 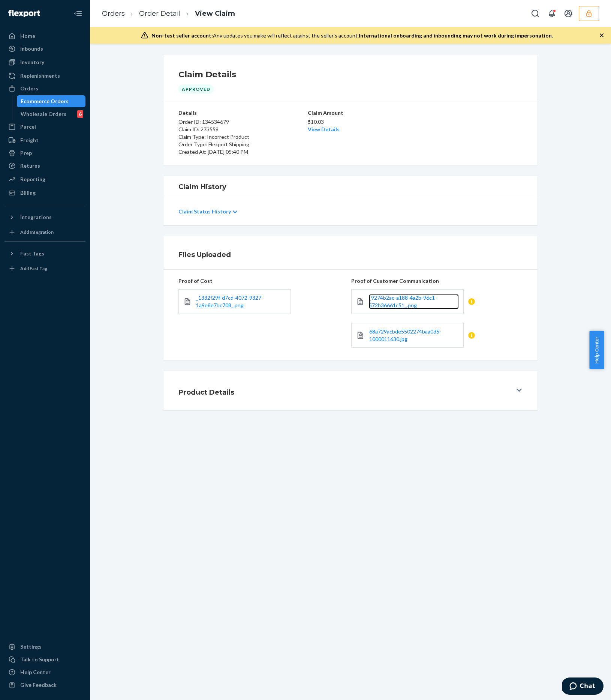 What do you see at coordinates (403, 302) in the screenshot?
I see `span: _9274b2ac-a188-4a2b-96c1-572b36661c51_.png` at bounding box center [403, 302].